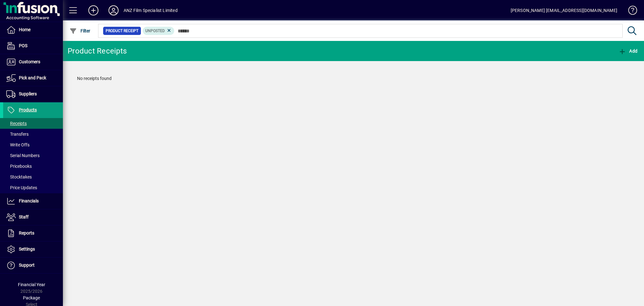  Describe the element at coordinates (18, 145) in the screenshot. I see `span: Write Offs` at that location.